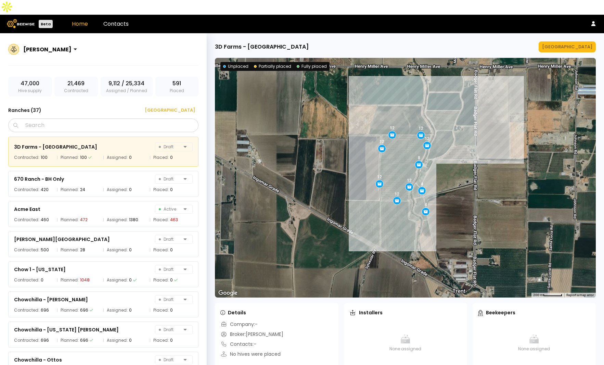  I want to click on div: 472, so click(84, 220).